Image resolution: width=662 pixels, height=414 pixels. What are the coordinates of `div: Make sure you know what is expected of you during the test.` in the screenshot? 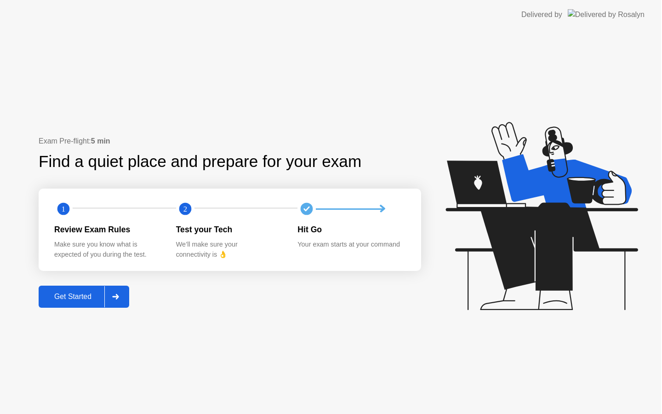 It's located at (108, 249).